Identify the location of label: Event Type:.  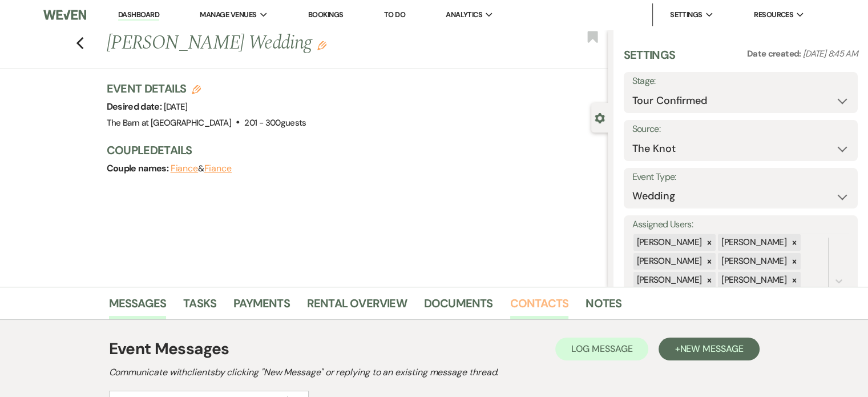
(741, 177).